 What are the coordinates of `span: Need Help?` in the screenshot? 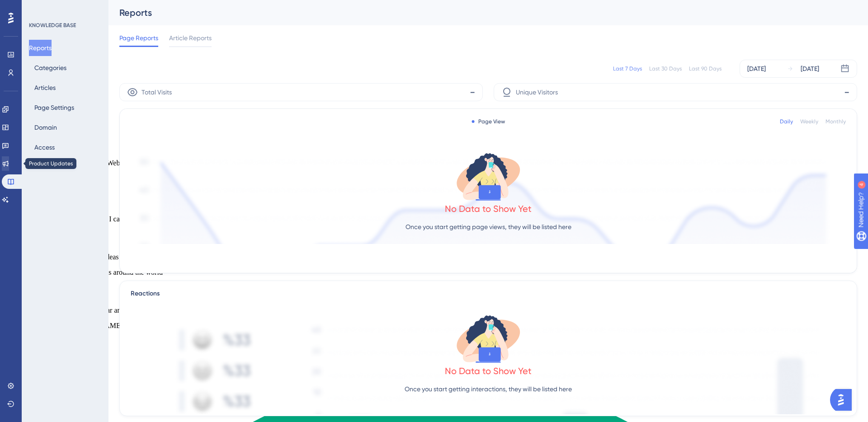 It's located at (39, 8).